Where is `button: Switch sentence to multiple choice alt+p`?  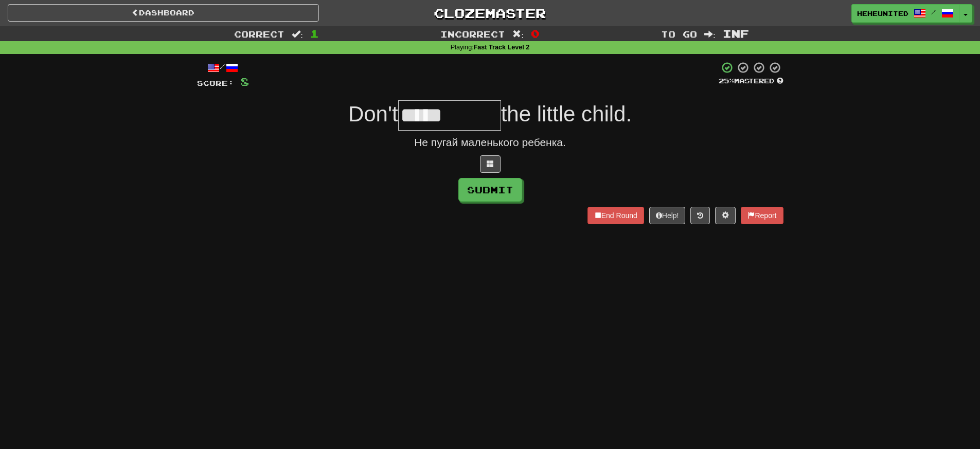 button: Switch sentence to multiple choice alt+p is located at coordinates (490, 164).